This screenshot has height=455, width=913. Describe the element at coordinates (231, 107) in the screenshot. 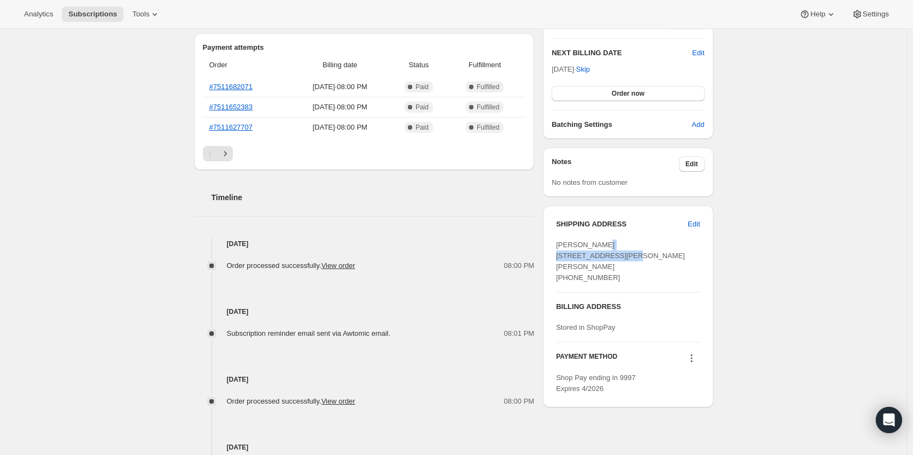

I see `a: #7511652383` at that location.